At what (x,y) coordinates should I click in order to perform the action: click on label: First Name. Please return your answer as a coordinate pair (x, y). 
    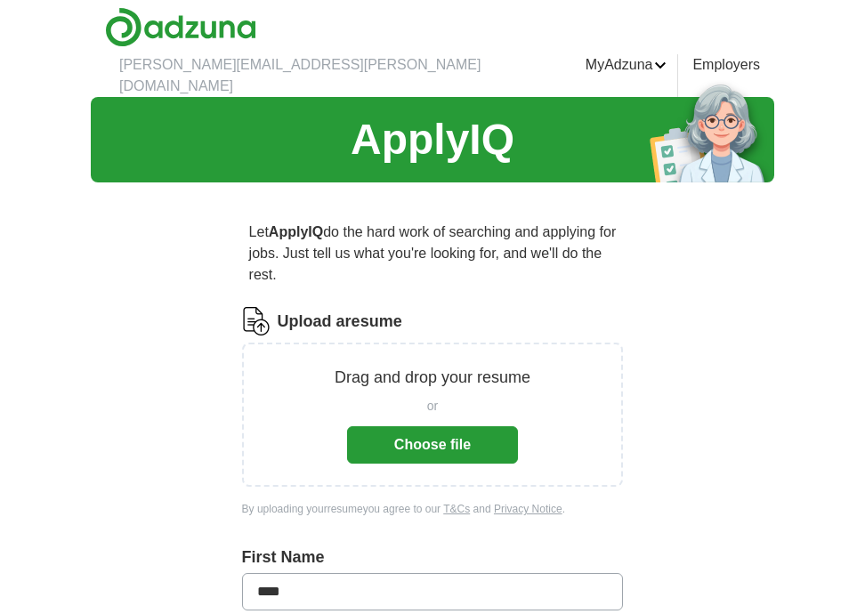
    Looking at the image, I should click on (433, 557).